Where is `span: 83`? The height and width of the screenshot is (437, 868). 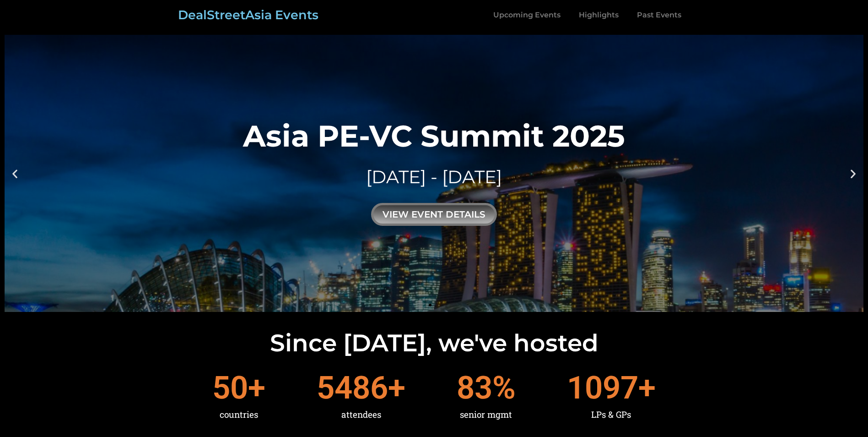 span: 83 is located at coordinates (475, 387).